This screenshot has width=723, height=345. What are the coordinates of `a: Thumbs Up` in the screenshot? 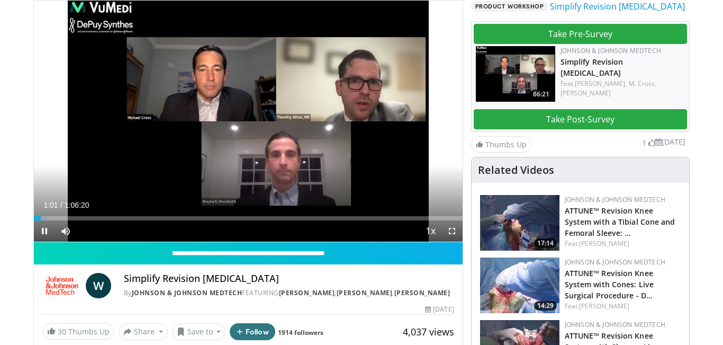 It's located at (501, 144).